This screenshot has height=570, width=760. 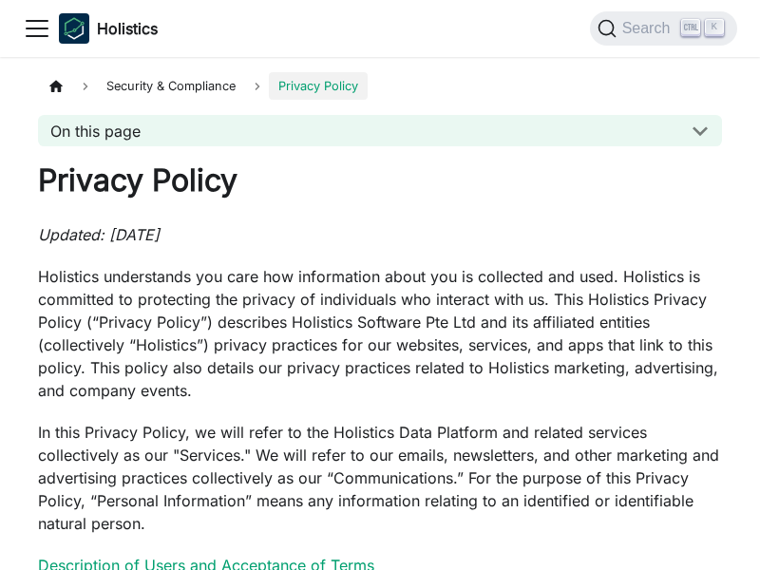 I want to click on a: HolisticsHolistics, so click(x=108, y=28).